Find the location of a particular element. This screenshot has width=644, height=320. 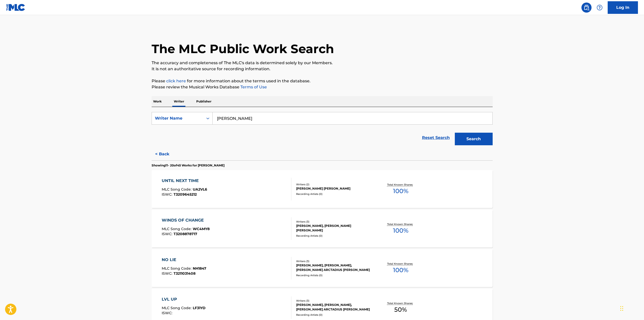

a: Reset Search is located at coordinates (436, 138).